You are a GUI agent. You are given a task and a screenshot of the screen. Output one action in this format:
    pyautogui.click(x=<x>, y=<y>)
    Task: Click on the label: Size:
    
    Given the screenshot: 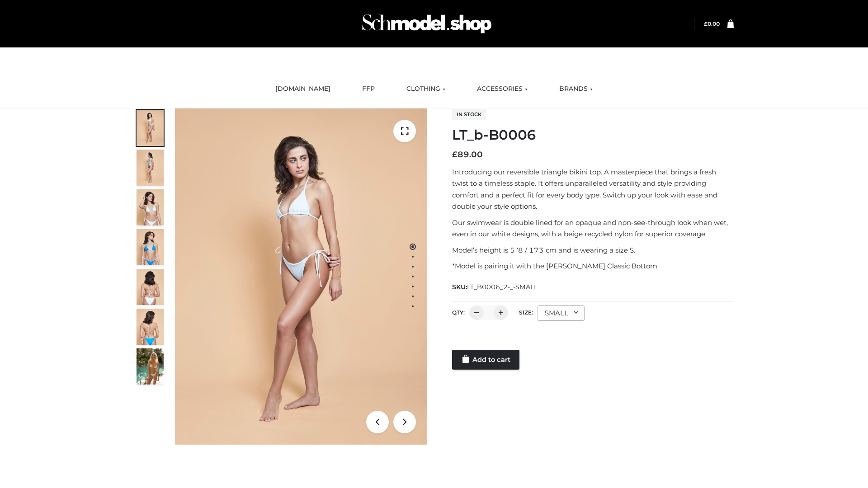 What is the action you would take?
    pyautogui.click(x=526, y=312)
    